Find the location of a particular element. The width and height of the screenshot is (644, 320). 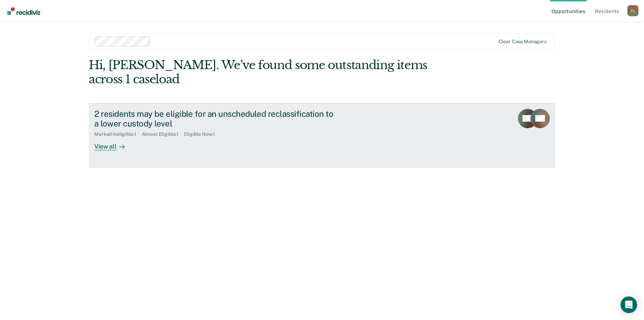

button: Profile dropdown button is located at coordinates (633, 11).